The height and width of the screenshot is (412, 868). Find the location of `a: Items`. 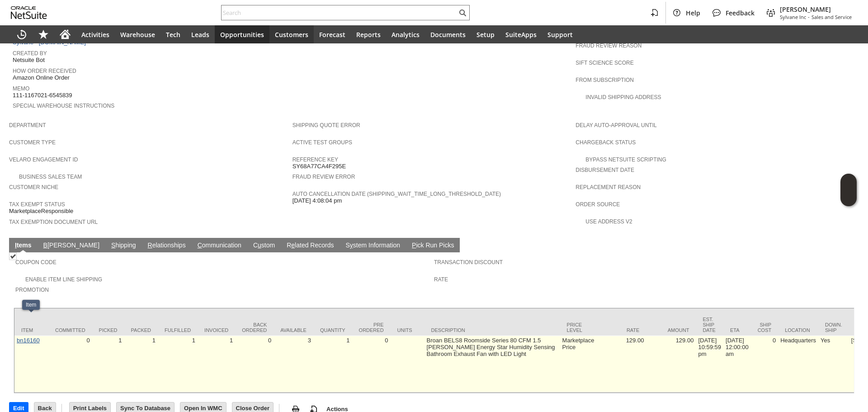

a: Items is located at coordinates (23, 246).